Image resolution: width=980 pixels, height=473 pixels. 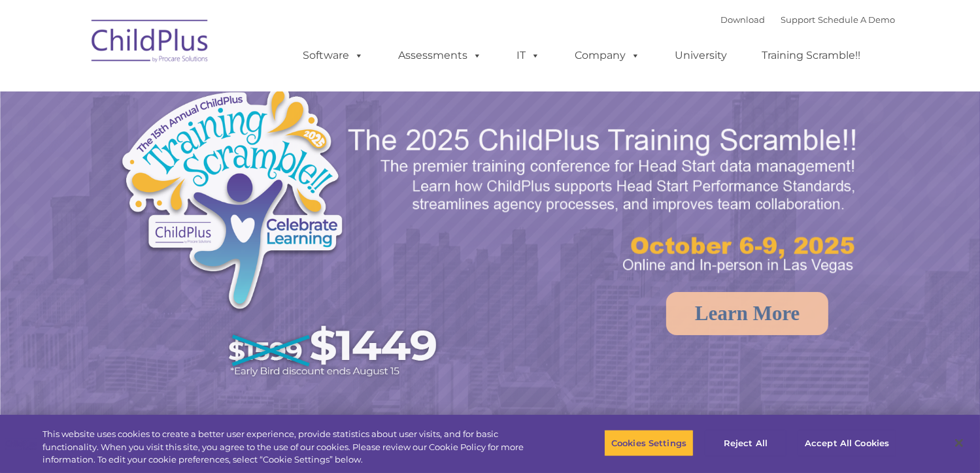 What do you see at coordinates (798, 19) in the screenshot?
I see `a: Support` at bounding box center [798, 19].